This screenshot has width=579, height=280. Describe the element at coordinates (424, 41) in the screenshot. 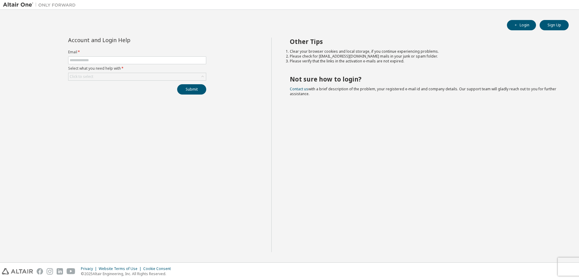

I see `h2: Other Tips` at that location.